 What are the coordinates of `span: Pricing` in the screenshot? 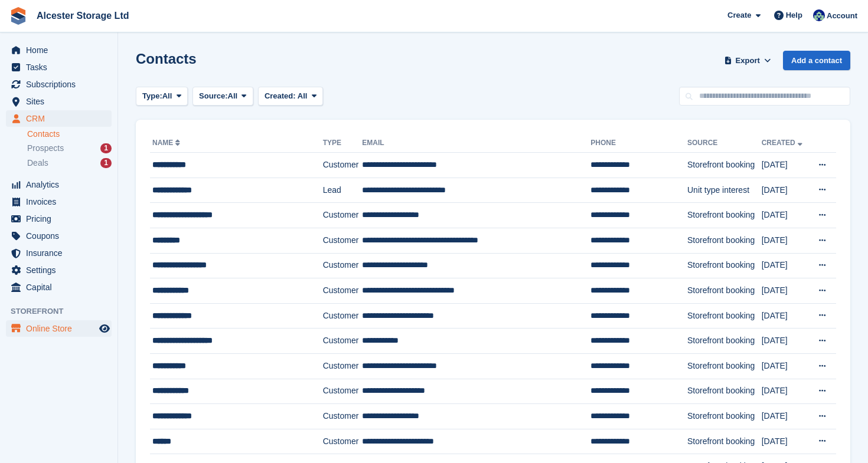 It's located at (61, 219).